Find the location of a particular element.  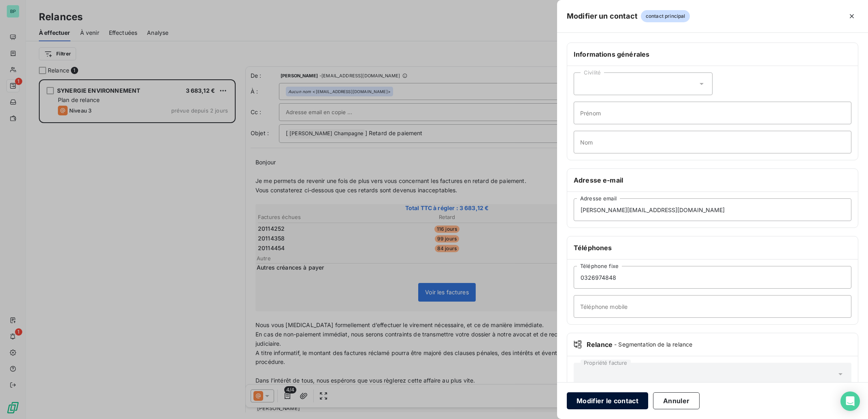

div: Relance is located at coordinates (712, 344).